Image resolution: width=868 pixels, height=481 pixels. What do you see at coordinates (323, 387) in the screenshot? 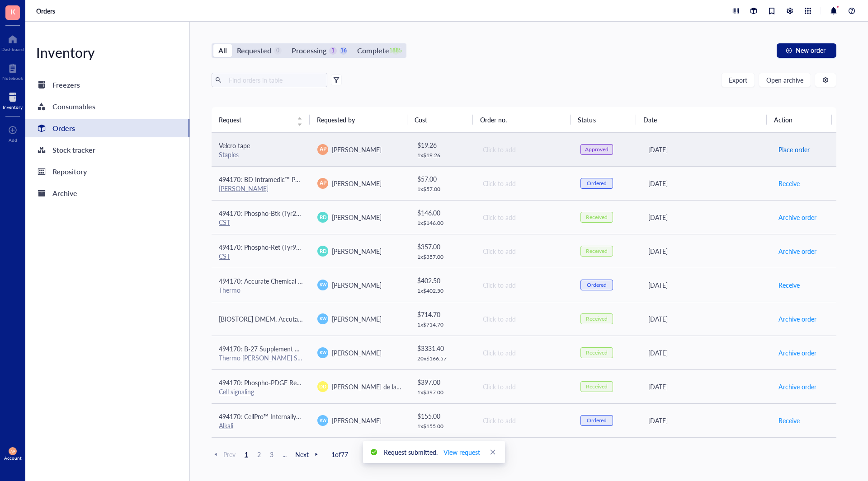
I see `span: DD` at bounding box center [323, 387].